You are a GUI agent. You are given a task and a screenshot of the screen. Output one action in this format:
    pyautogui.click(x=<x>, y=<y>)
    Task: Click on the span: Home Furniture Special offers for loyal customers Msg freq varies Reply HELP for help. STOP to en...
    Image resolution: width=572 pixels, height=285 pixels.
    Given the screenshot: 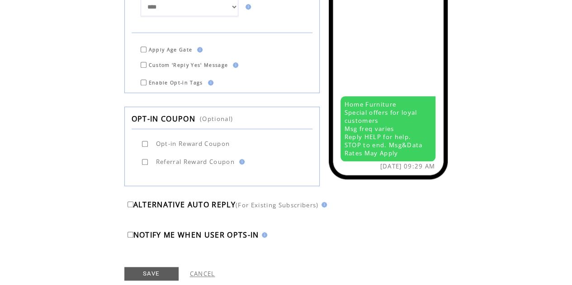 What is the action you would take?
    pyautogui.click(x=383, y=129)
    